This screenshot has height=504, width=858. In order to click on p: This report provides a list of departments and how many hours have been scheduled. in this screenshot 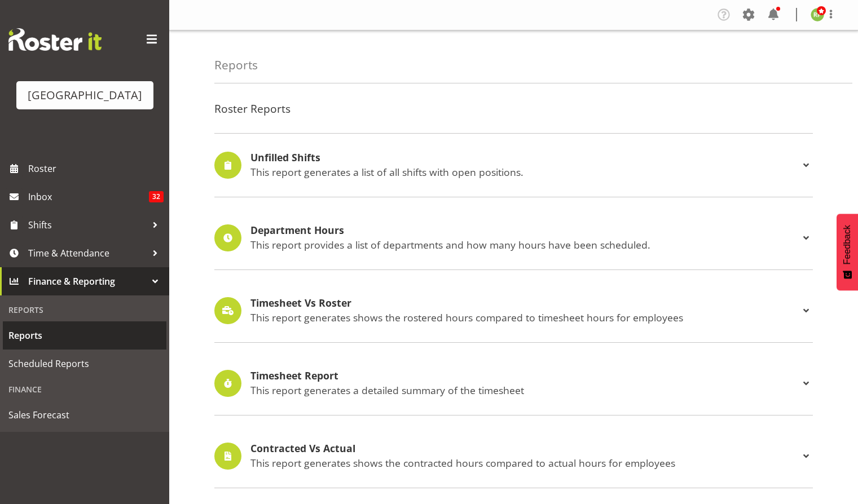, I will do `click(525, 245)`.